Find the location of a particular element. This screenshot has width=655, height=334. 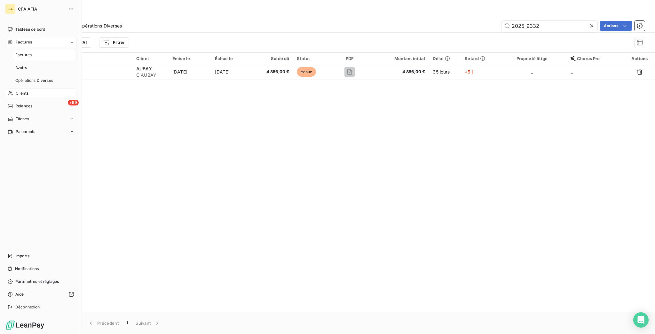

div: Délai is located at coordinates (445, 59).